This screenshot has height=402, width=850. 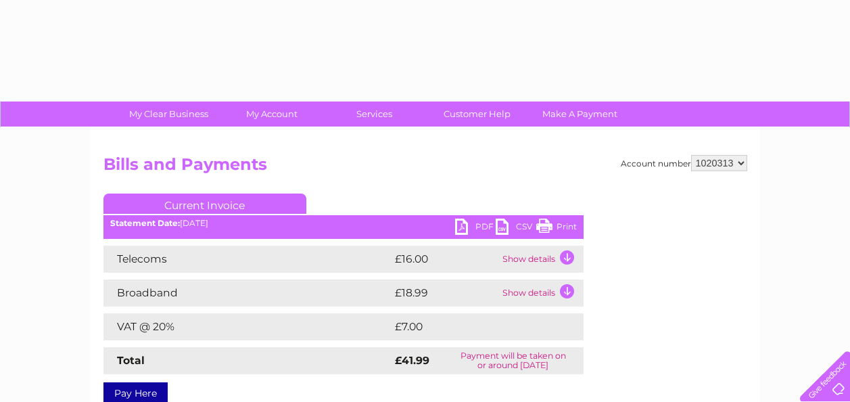 I want to click on b: Statement Date:, so click(x=145, y=223).